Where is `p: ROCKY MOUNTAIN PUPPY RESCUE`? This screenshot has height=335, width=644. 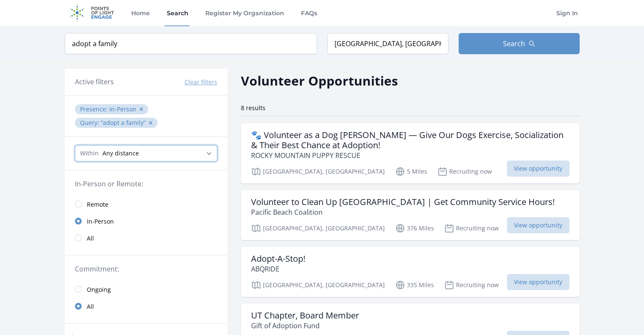 p: ROCKY MOUNTAIN PUPPY RESCUE is located at coordinates (411, 155).